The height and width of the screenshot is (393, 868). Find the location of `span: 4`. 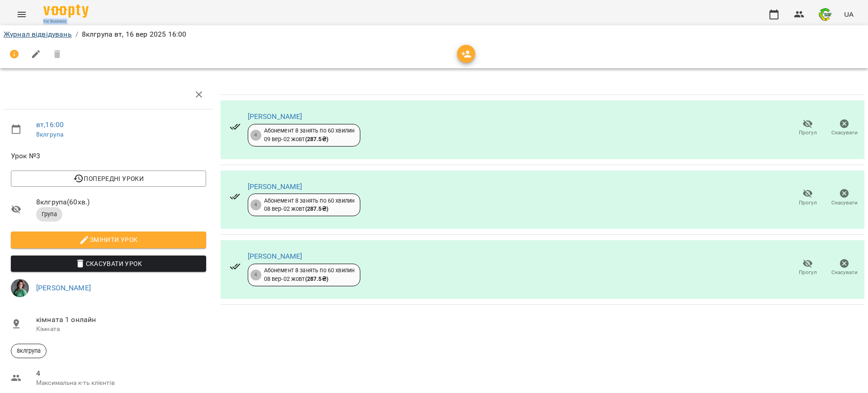

span: 4 is located at coordinates (121, 373).